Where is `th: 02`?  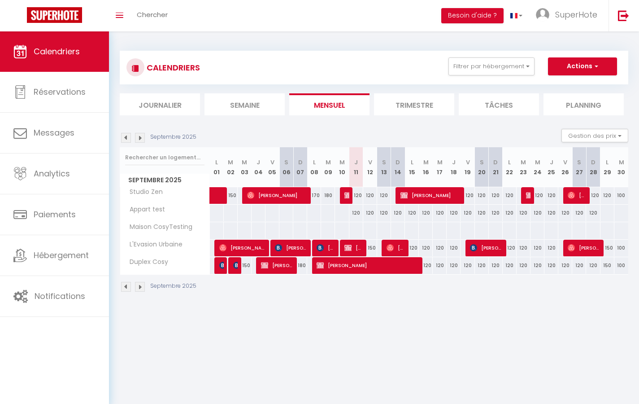 th: 02 is located at coordinates (231, 167).